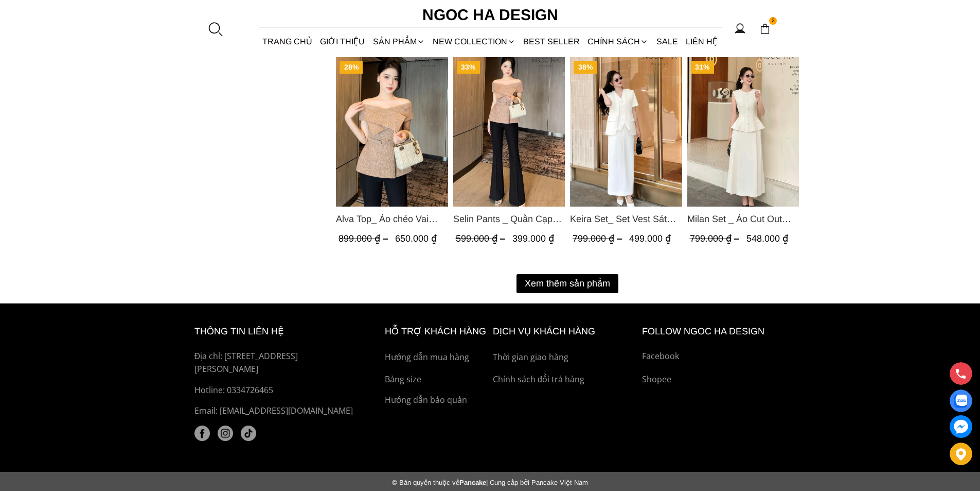 Image resolution: width=980 pixels, height=491 pixels. What do you see at coordinates (650, 238) in the screenshot?
I see `span: 499.000 ₫` at bounding box center [650, 238].